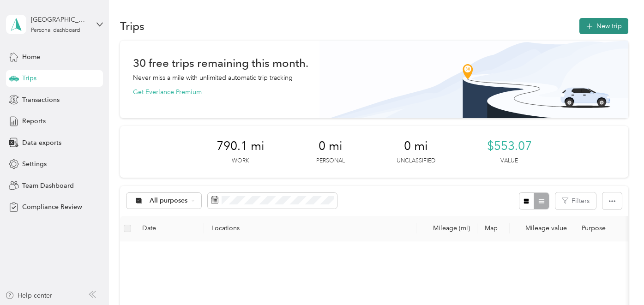 Image resolution: width=644 pixels, height=305 pixels. I want to click on button: Help center, so click(29, 295).